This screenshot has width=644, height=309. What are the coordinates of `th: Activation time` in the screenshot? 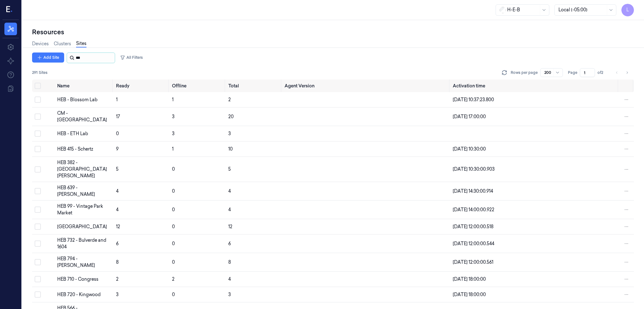 It's located at (534, 86).